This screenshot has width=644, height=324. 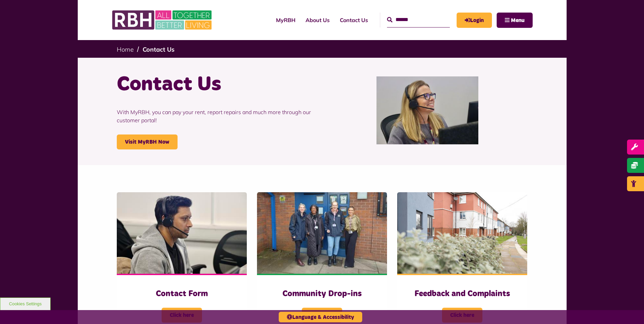 I want to click on h3: Feedback and Complaints, so click(x=462, y=293).